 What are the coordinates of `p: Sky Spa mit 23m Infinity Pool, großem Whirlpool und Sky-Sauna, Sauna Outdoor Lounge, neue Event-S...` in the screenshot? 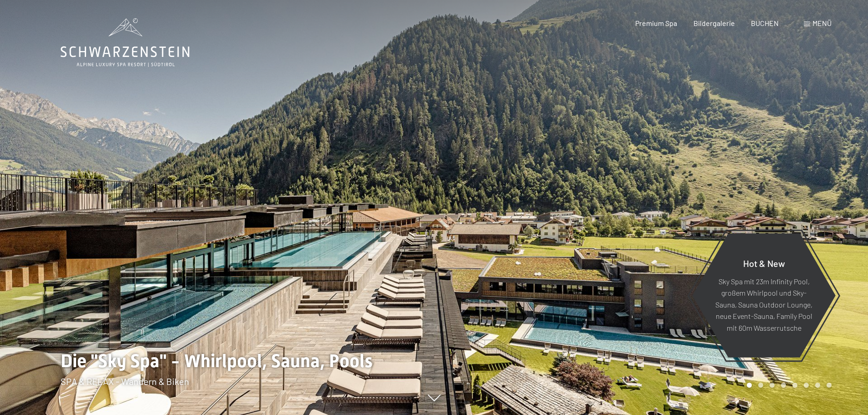 It's located at (764, 304).